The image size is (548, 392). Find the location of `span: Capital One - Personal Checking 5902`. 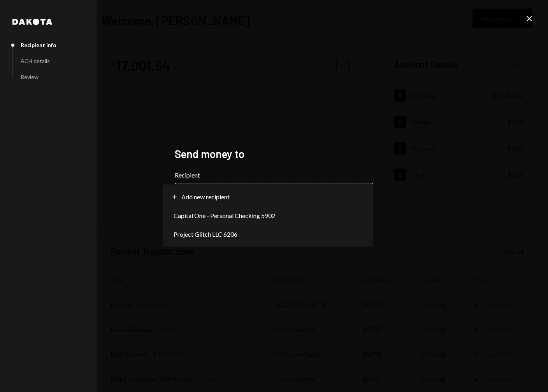

span: Capital One - Personal Checking 5902 is located at coordinates (224, 216).